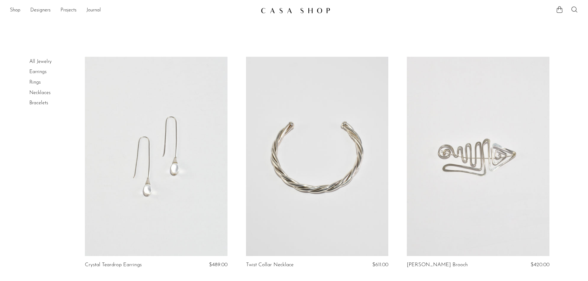 Image resolution: width=588 pixels, height=281 pixels. What do you see at coordinates (113, 265) in the screenshot?
I see `a: Crystal Teardrop Earrings` at bounding box center [113, 265].